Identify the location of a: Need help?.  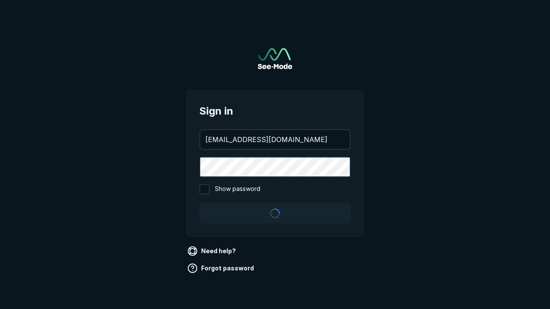
(212, 251).